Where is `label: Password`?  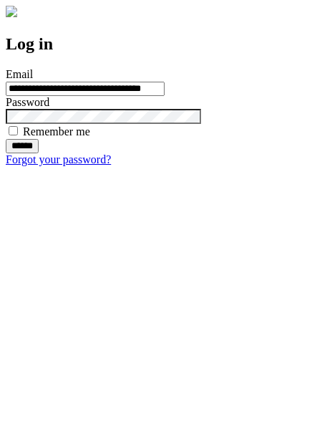
label: Password is located at coordinates (27, 102).